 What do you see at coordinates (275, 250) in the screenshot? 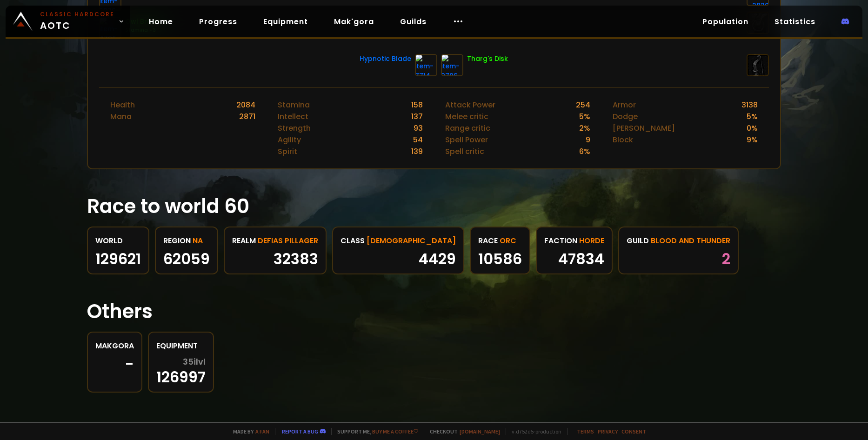
I see `a: realmDefias Pillager32383` at bounding box center [275, 250].